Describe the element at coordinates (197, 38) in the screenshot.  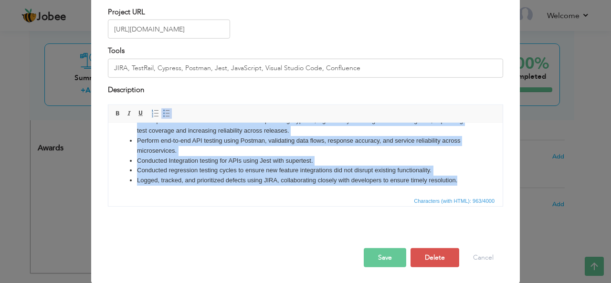
I see `li: Conducted Integration testing for APIs using Jest with supertest.` at that location.